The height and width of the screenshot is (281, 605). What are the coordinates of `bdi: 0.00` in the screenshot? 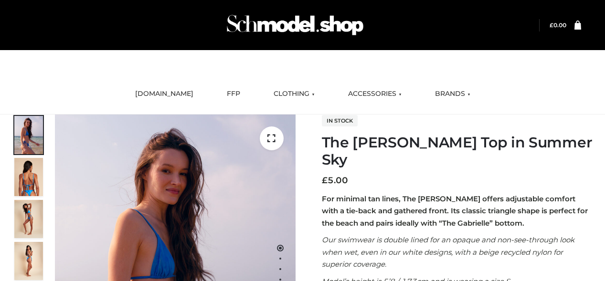 It's located at (558, 25).